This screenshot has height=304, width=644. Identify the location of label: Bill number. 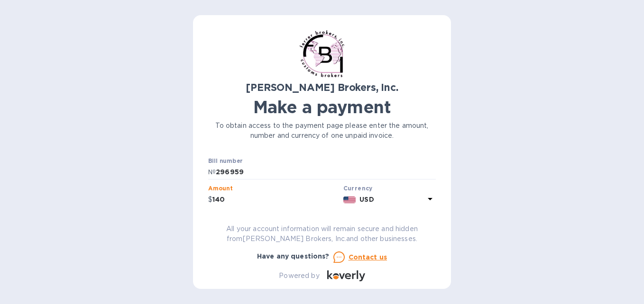
(225, 162).